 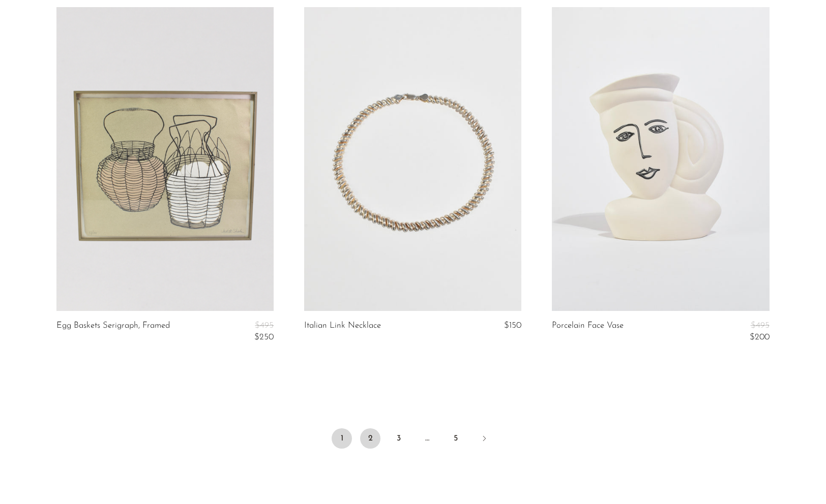 What do you see at coordinates (484, 440) in the screenshot?
I see `a: Next` at bounding box center [484, 440].